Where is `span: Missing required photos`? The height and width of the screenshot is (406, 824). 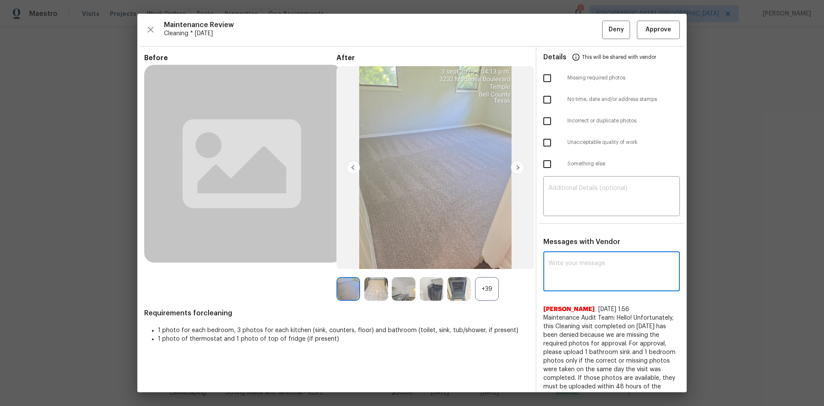
span: Missing required photos is located at coordinates (624, 78).